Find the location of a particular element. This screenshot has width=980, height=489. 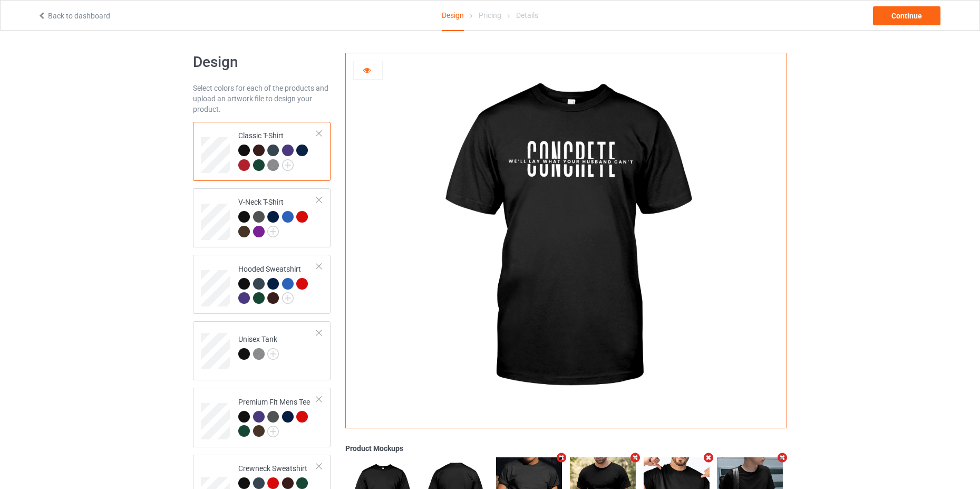

div: Details is located at coordinates (527, 16).